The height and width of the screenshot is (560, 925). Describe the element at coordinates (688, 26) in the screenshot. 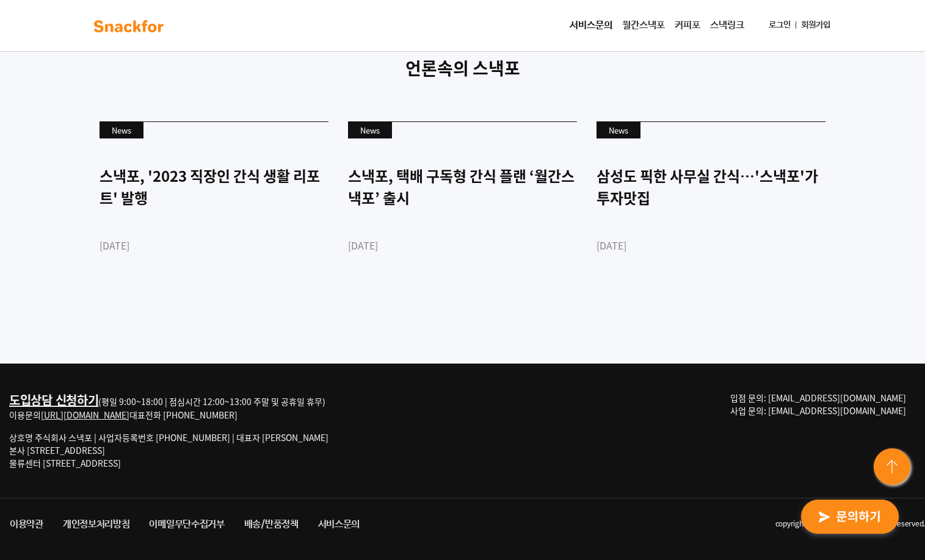

I see `a: 커피포` at that location.